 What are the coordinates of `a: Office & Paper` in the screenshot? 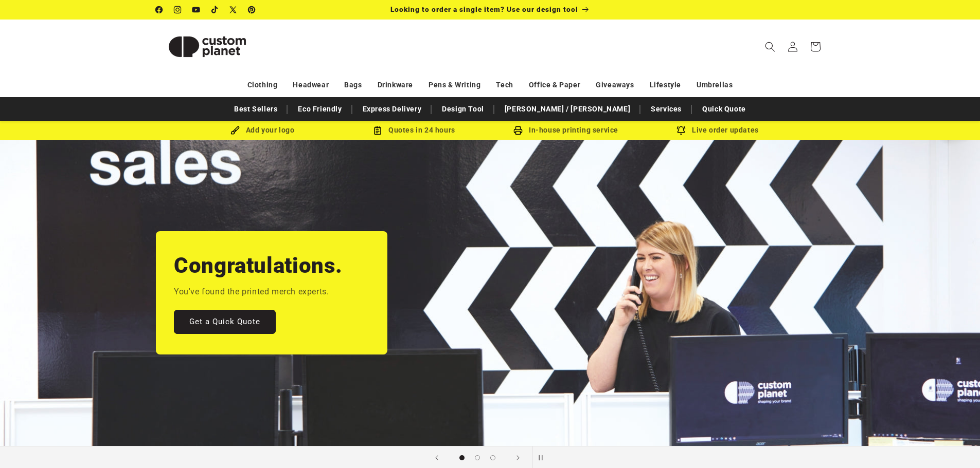 It's located at (555, 85).